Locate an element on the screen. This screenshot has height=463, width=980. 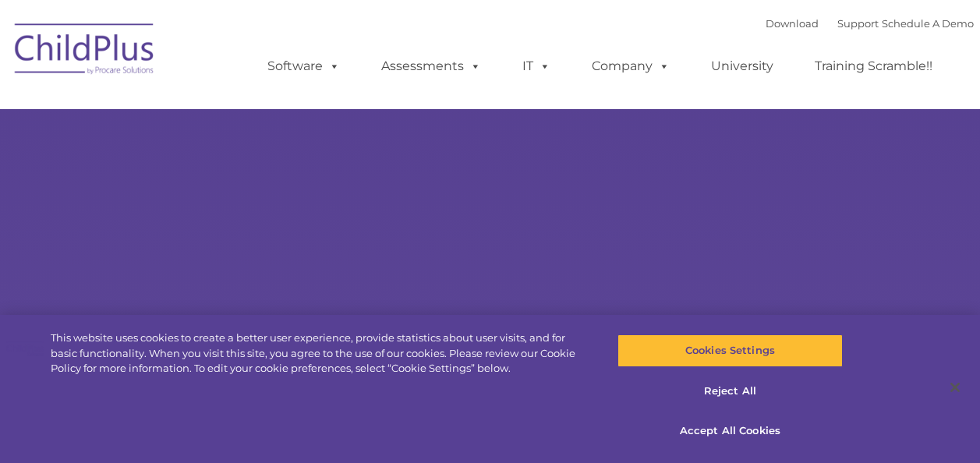
button: Reject All is located at coordinates (730, 391).